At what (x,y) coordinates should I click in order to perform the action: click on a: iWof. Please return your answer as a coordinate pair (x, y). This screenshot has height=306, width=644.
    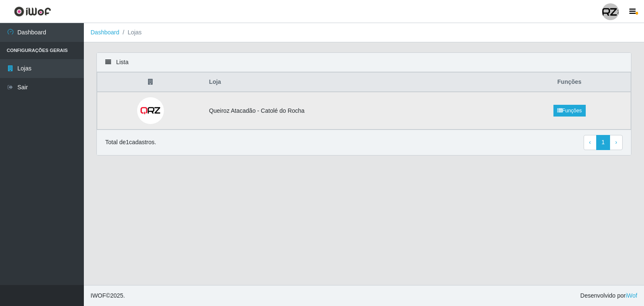
    Looking at the image, I should click on (632, 296).